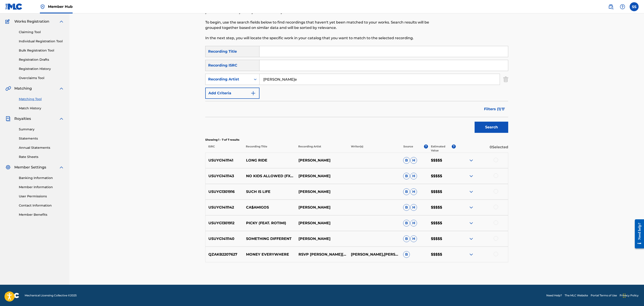 The height and width of the screenshot is (306, 644). What do you see at coordinates (482, 148) in the screenshot?
I see `p: 0 Selected` at bounding box center [482, 148].